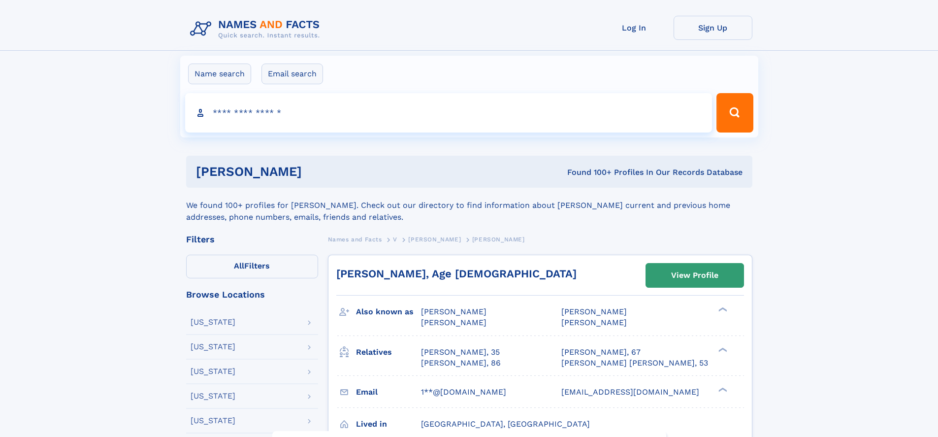  I want to click on button: Search Button, so click(735, 113).